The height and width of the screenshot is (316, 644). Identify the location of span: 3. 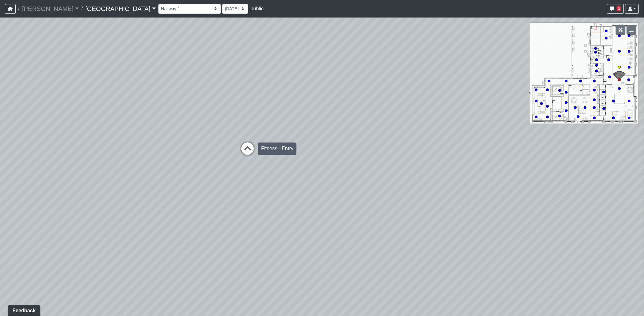
(619, 9).